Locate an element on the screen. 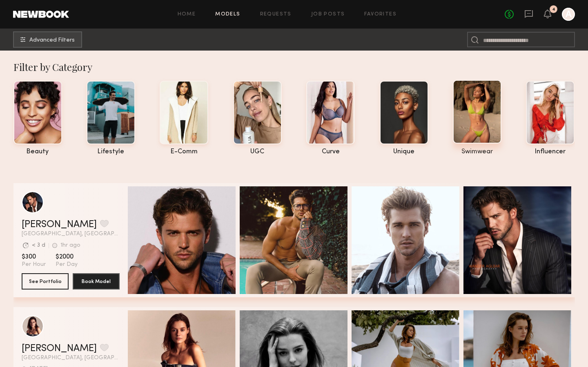 The image size is (588, 367). a: Book Model is located at coordinates (96, 282).